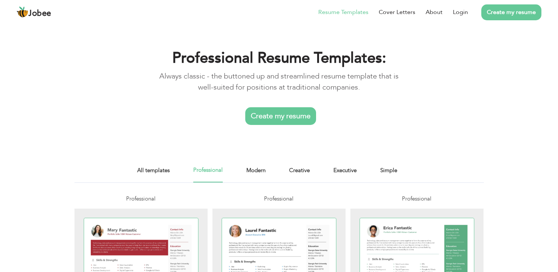  Describe the element at coordinates (34, 12) in the screenshot. I see `a: Jobee` at that location.